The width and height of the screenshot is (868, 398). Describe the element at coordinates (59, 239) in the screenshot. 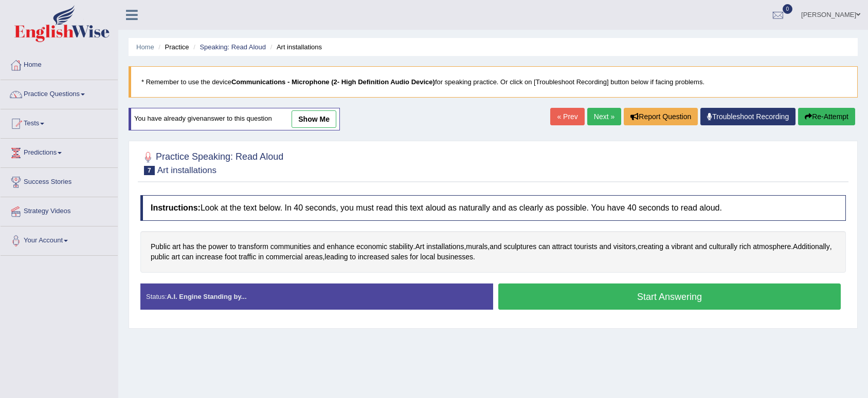

I see `a: Your Account` at that location.